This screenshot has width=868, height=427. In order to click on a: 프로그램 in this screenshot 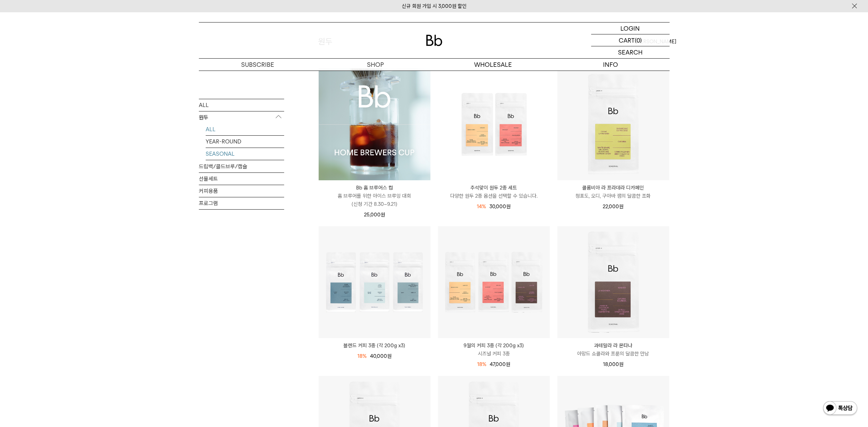, I will do `click(242, 203)`.